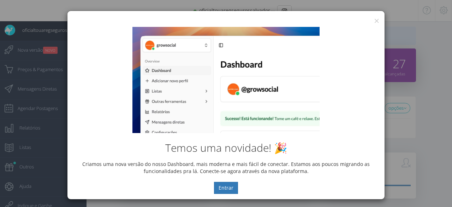  I want to click on img: New Dashboard, so click(226, 80).